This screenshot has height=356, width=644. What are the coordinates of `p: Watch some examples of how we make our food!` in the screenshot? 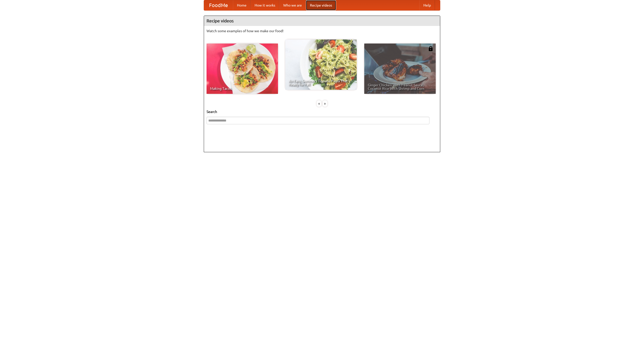 It's located at (322, 31).